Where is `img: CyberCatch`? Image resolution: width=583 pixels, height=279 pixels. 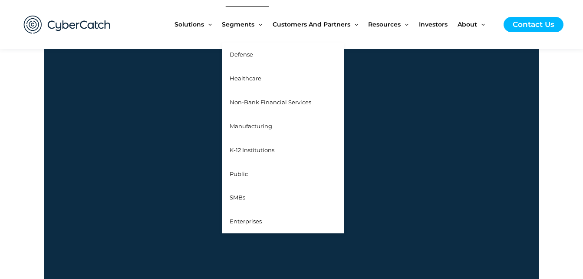 img: CyberCatch is located at coordinates (67, 24).